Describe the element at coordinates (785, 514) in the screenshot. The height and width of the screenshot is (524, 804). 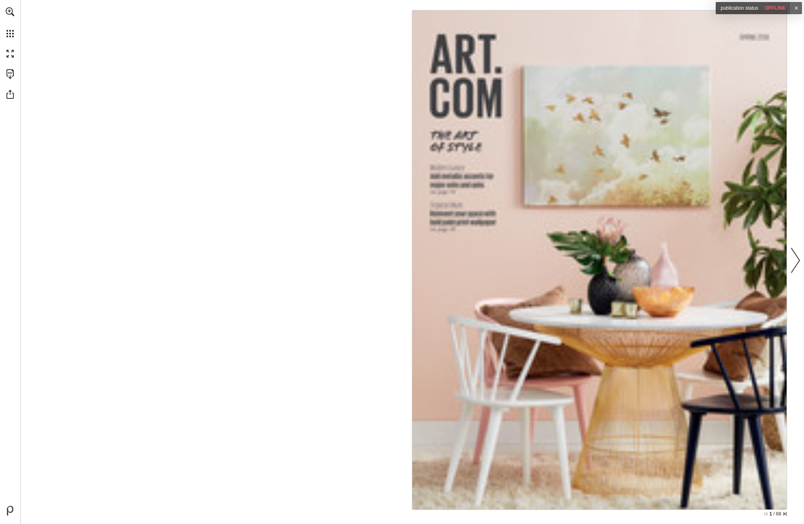
I see `a: Skip to the last page` at that location.